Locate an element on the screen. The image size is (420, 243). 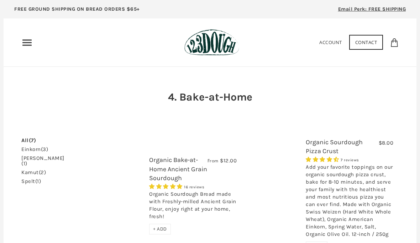
span: (7) is located at coordinates (32, 141).